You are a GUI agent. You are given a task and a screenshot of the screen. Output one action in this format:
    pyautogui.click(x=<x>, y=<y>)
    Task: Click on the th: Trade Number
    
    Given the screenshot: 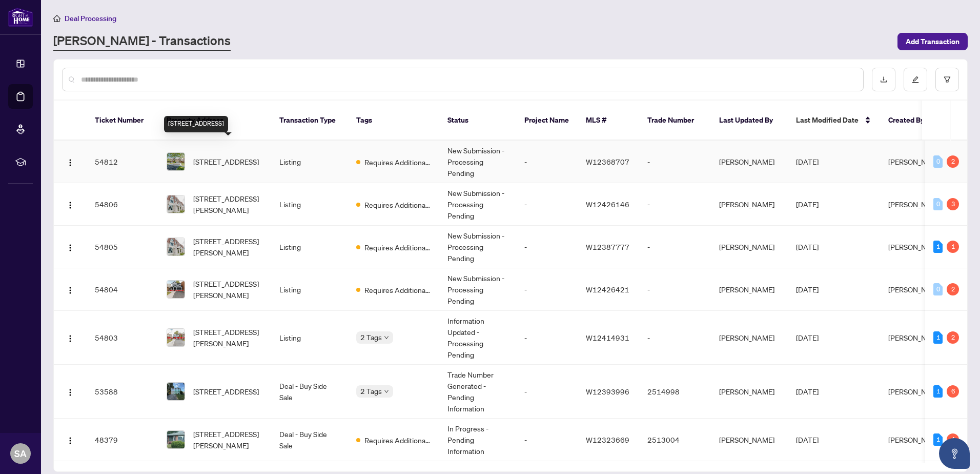 What is the action you would take?
    pyautogui.click(x=675, y=121)
    